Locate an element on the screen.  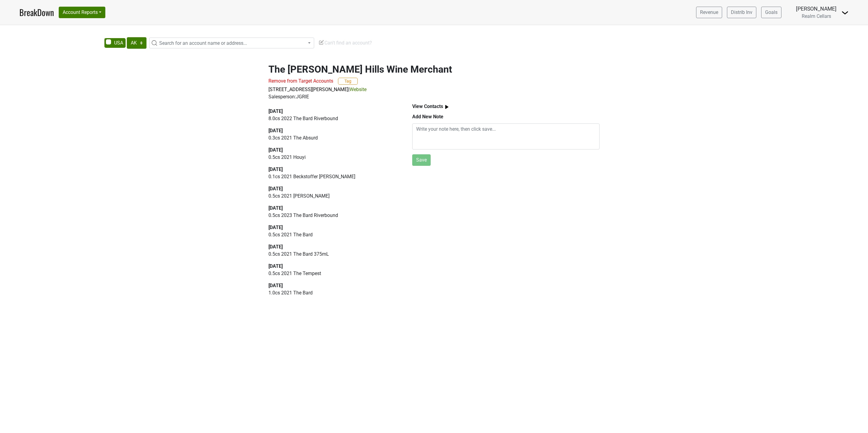
a: Distrib Inv is located at coordinates (741, 13).